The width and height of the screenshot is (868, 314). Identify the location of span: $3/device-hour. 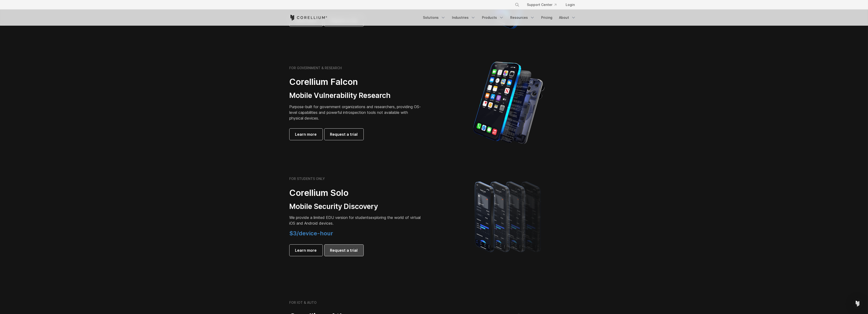
(311, 233).